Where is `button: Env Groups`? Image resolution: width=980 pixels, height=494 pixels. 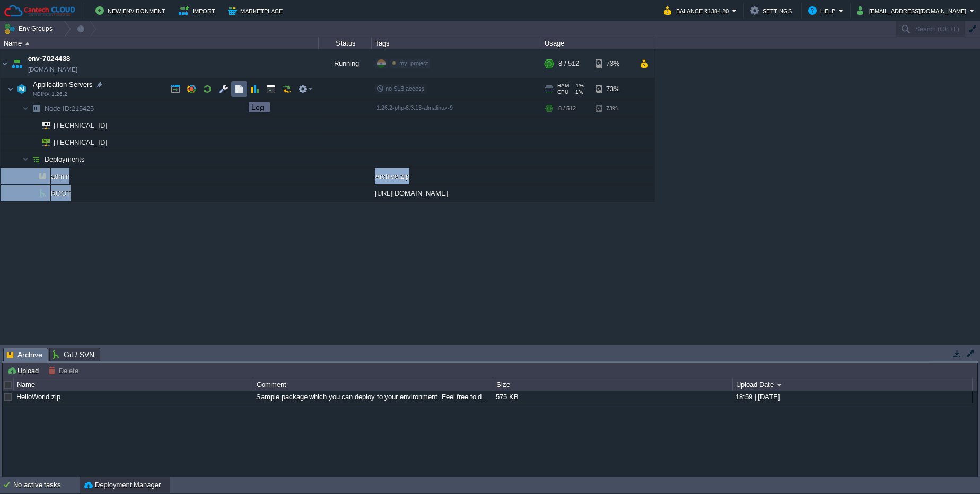
button: Env Groups is located at coordinates (30, 28).